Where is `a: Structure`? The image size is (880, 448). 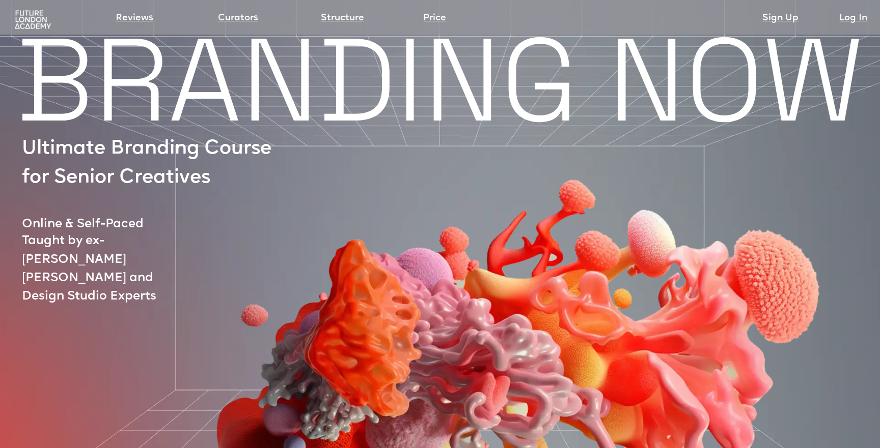 a: Structure is located at coordinates (342, 18).